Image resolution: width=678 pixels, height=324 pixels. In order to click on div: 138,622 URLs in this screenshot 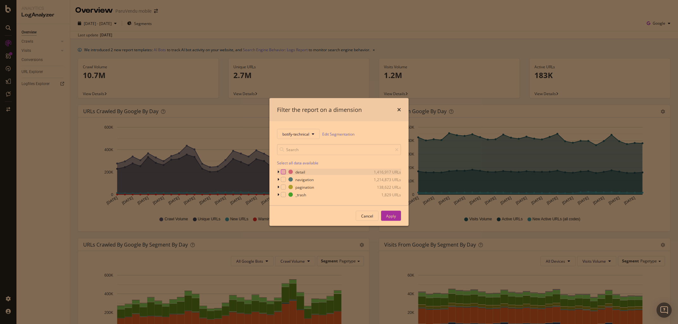, I will do `click(386, 187)`.